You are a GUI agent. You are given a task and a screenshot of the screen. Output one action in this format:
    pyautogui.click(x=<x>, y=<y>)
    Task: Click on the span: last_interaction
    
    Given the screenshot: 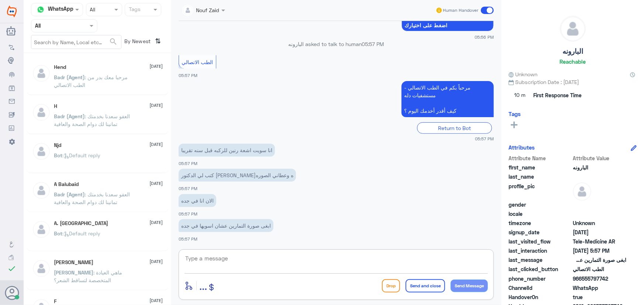 What is the action you would take?
    pyautogui.click(x=540, y=251)
    